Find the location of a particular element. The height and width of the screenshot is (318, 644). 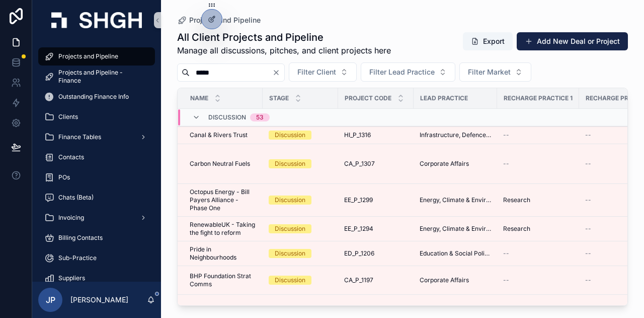

a: Infrastructure, Defence, Industrial, Transport is located at coordinates (456, 135).